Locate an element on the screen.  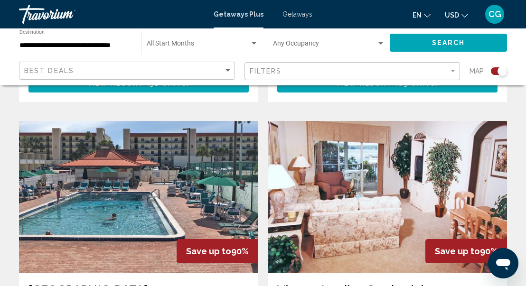
button: Search is located at coordinates (448, 42).